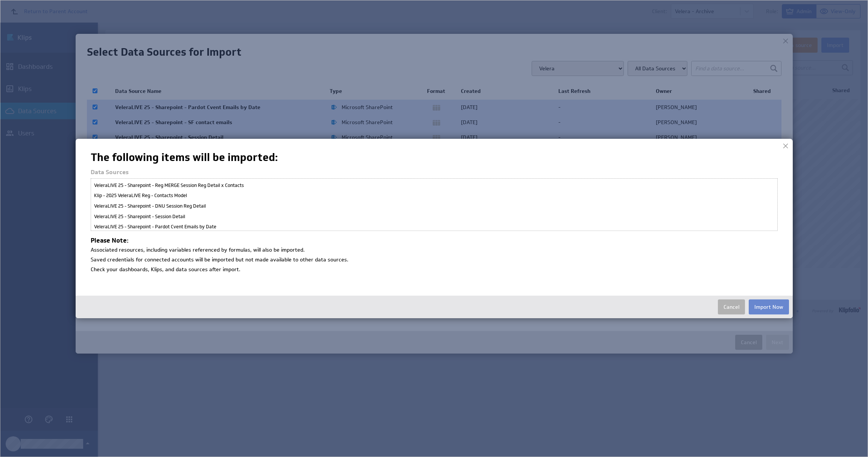  What do you see at coordinates (731, 307) in the screenshot?
I see `button: Cancel` at bounding box center [731, 307].